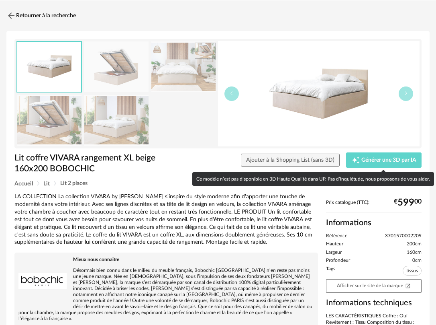 The width and height of the screenshot is (436, 325). Describe the element at coordinates (97, 163) in the screenshot. I see `h1: Lit coffre VIVARA rangement XL beige 160x200 BOBOCHIC` at that location.